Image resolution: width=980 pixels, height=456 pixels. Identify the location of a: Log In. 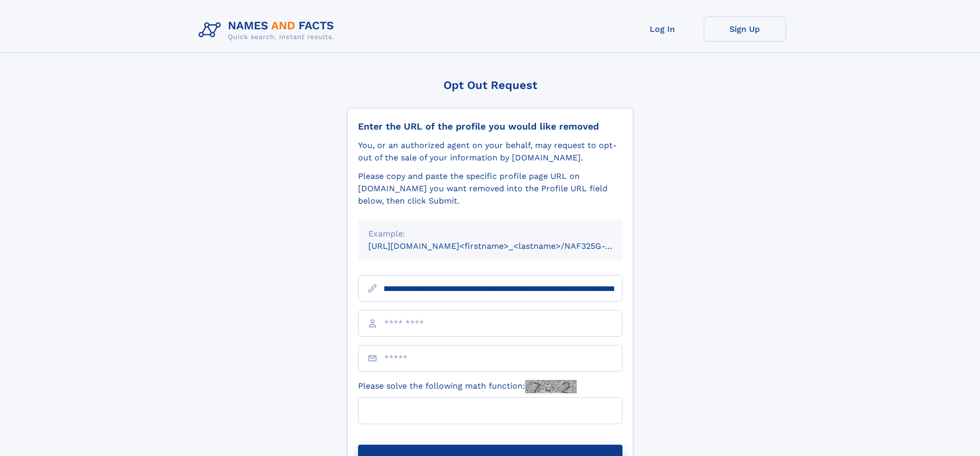
(663, 28).